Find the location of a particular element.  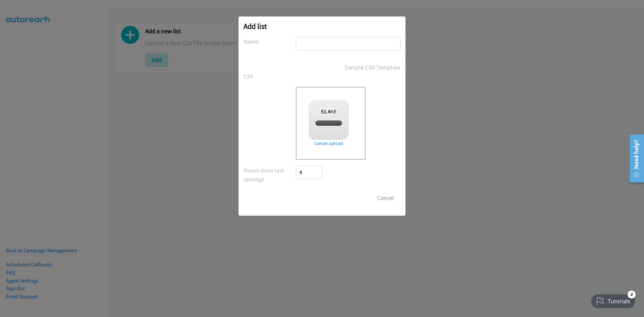

h2: Add list is located at coordinates (322, 26).